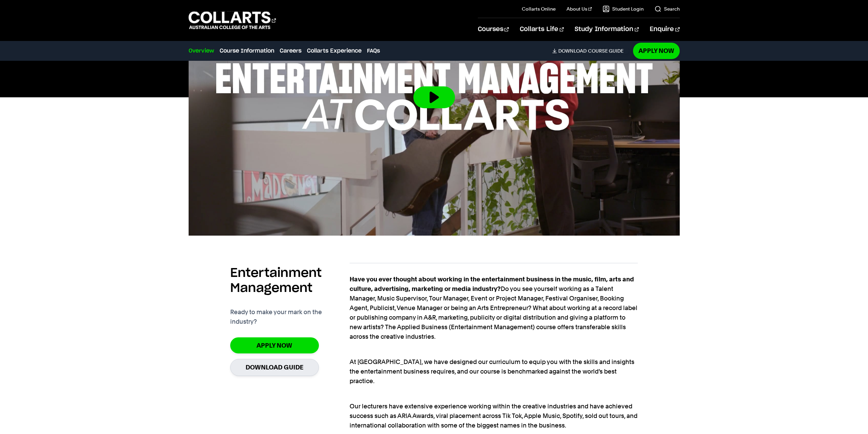 This screenshot has width=868, height=434. I want to click on a: Download Guide, so click(274, 367).